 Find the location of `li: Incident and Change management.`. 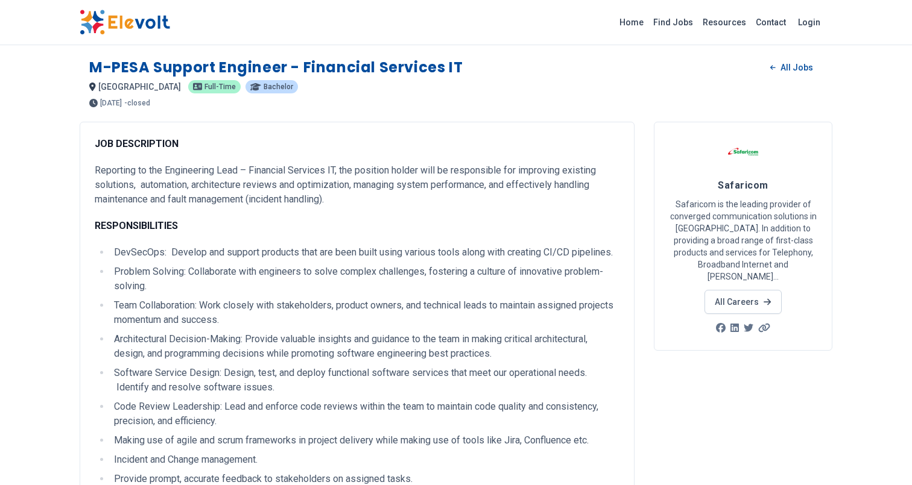

li: Incident and Change management. is located at coordinates (365, 460).